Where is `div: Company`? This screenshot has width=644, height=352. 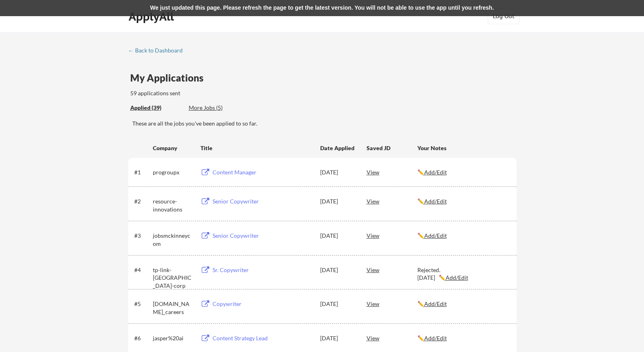
div: Company is located at coordinates (173, 148).